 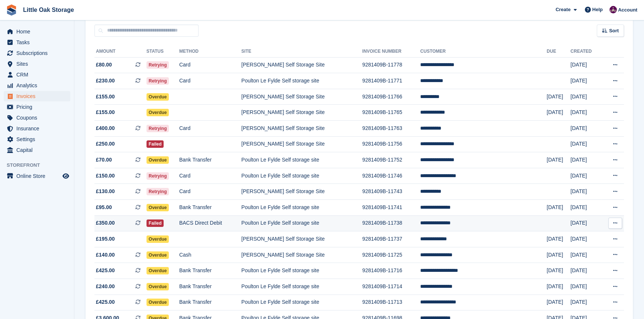 I want to click on span: Capital, so click(x=39, y=150).